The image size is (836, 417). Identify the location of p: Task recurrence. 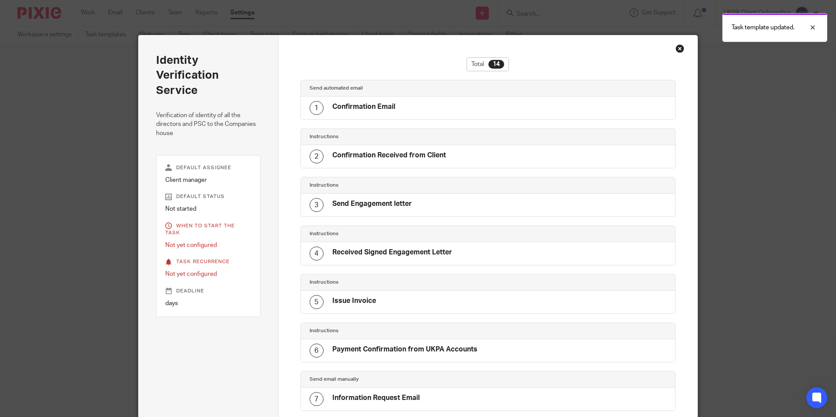
(208, 262).